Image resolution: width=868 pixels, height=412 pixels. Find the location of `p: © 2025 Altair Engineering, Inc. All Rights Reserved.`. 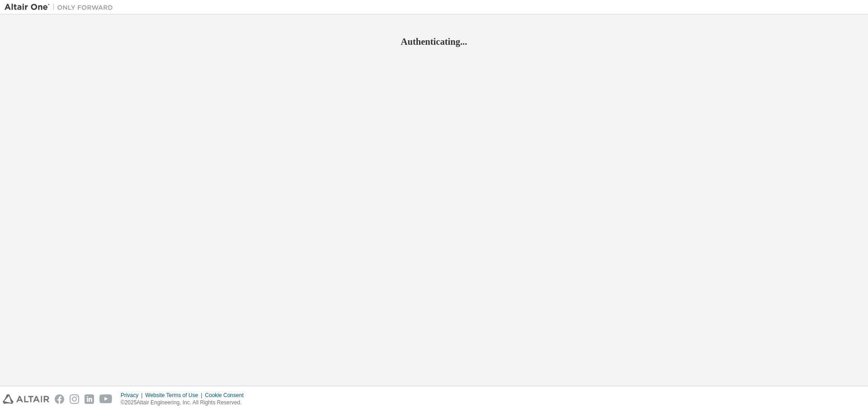

p: © 2025 Altair Engineering, Inc. All Rights Reserved. is located at coordinates (185, 403).